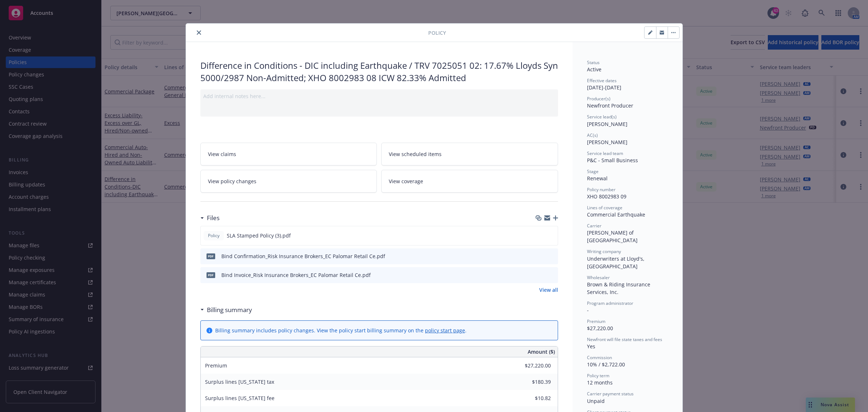  What do you see at coordinates (624, 339) in the screenshot?
I see `span: Newfront will file state taxes and fees` at bounding box center [624, 339].